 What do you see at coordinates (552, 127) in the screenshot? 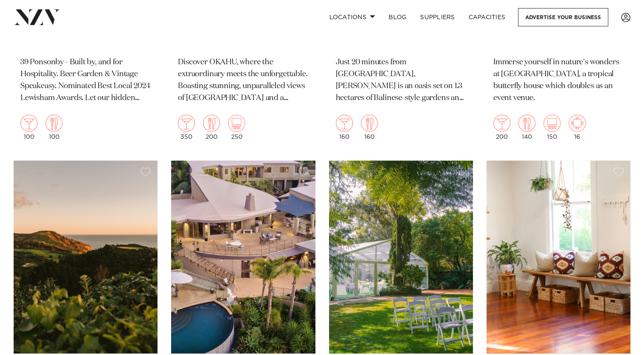
I see `div: 150` at bounding box center [552, 127].